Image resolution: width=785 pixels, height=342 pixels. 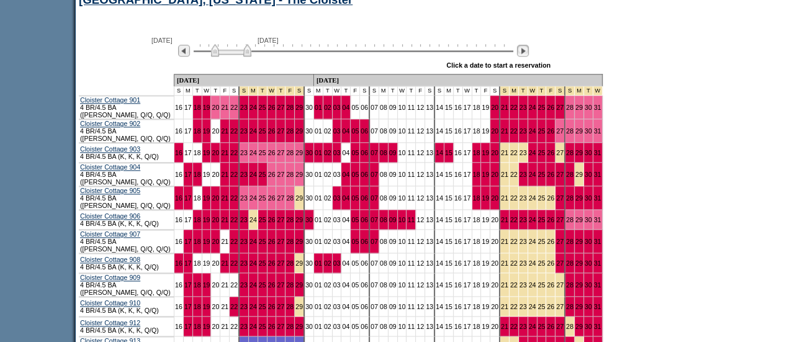 I want to click on a: 20, so click(x=215, y=107).